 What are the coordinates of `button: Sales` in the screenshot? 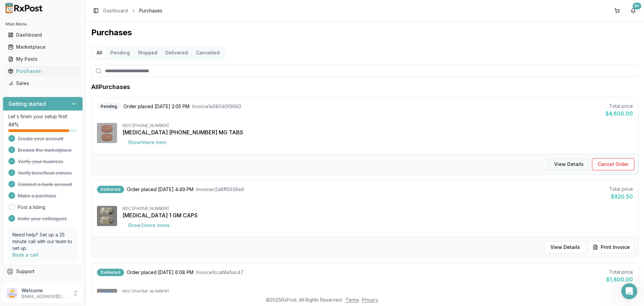 It's located at (43, 83).